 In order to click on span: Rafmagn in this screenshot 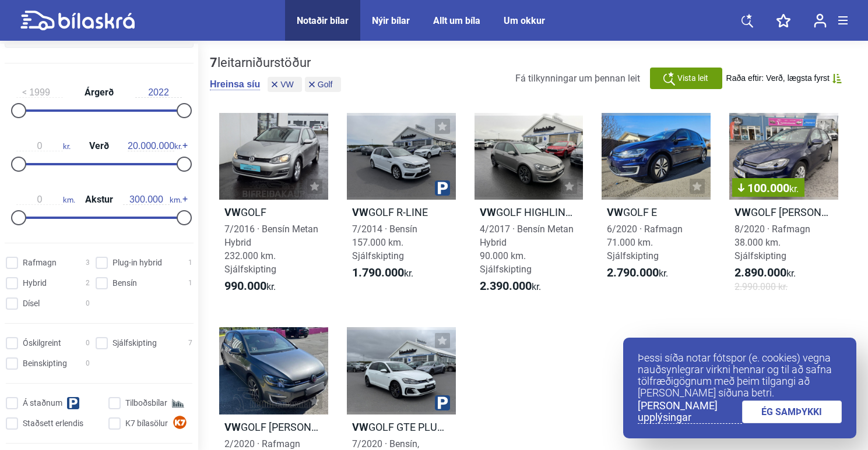, I will do `click(39, 262)`.